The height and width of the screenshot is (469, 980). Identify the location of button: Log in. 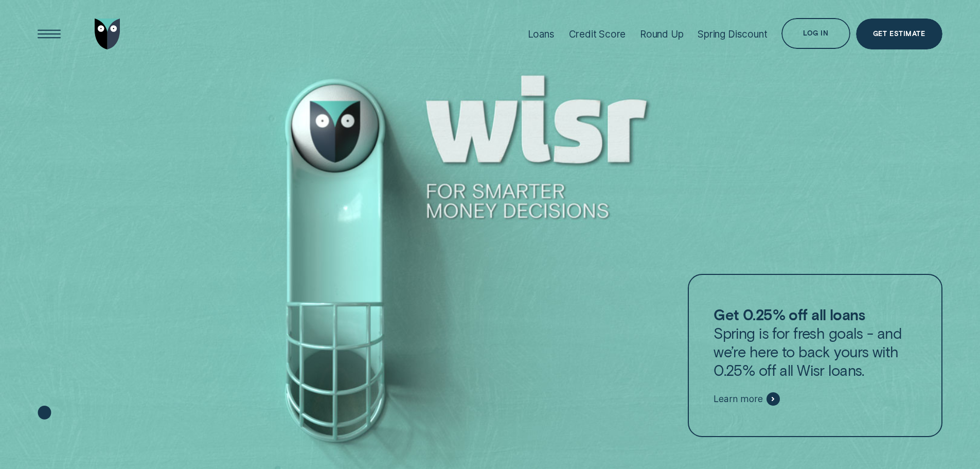
(816, 33).